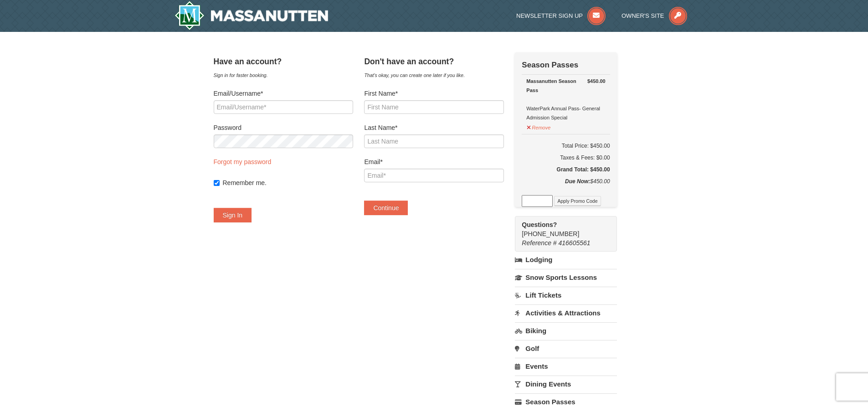  Describe the element at coordinates (251, 16) in the screenshot. I see `img: Massanutten Resort Logo` at that location.